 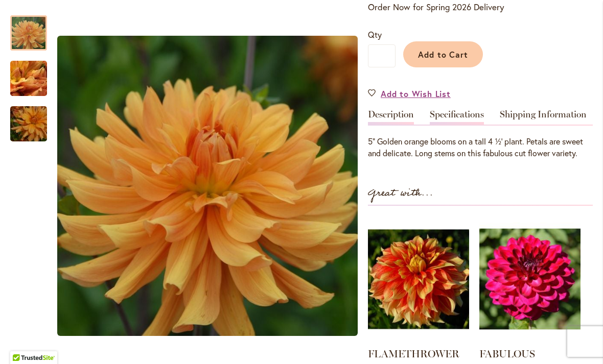 I want to click on button: Add to Cart, so click(x=444, y=54).